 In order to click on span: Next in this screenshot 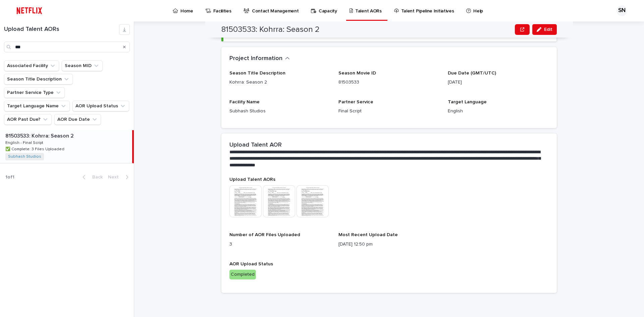, I will do `click(115, 177)`.